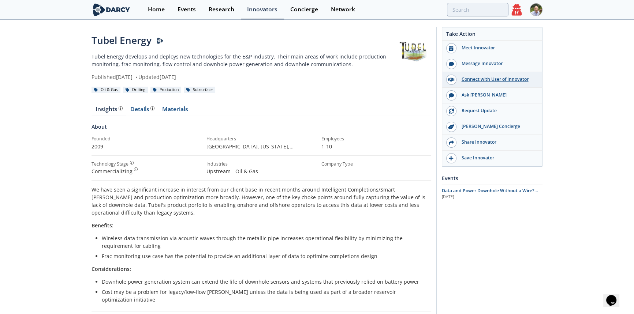  What do you see at coordinates (492, 35) in the screenshot?
I see `div: Take Action` at bounding box center [492, 35].